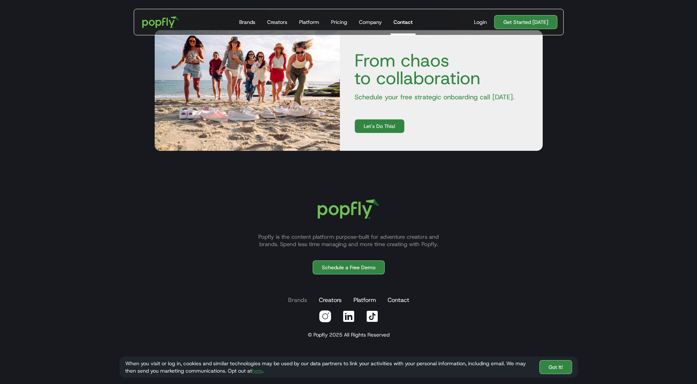 The height and width of the screenshot is (384, 697). What do you see at coordinates (309, 22) in the screenshot?
I see `div: Platform` at bounding box center [309, 22].